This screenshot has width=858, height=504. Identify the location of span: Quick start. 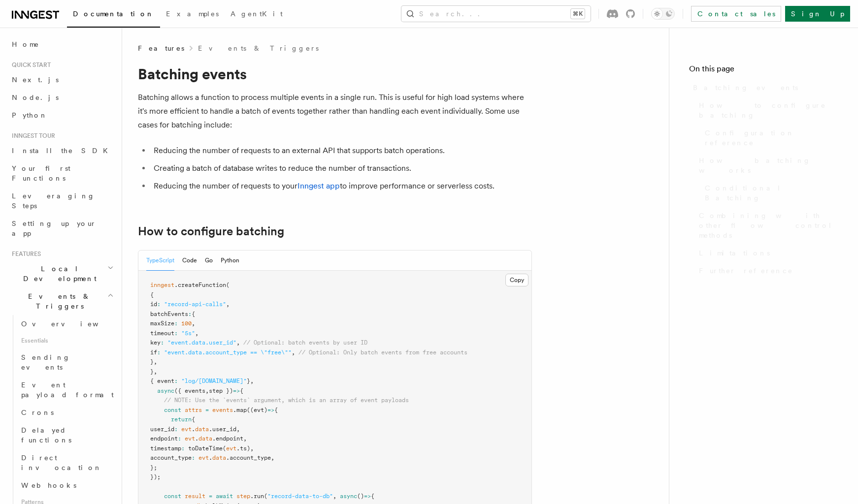
(29, 65).